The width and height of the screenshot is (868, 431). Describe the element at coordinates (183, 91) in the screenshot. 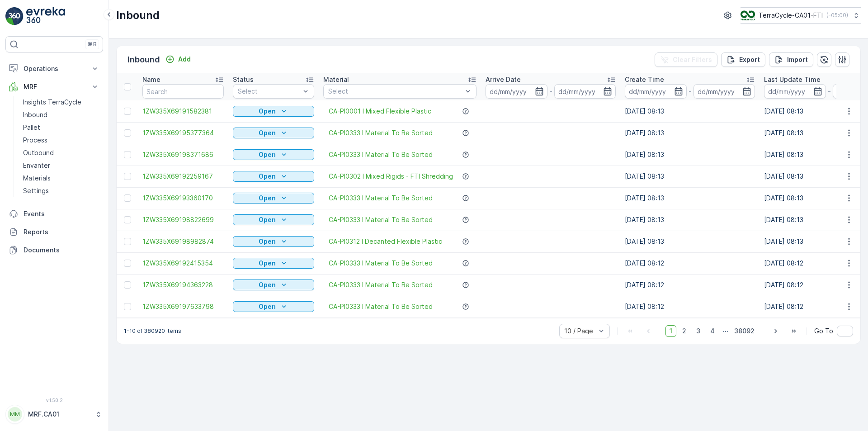

I see `input: Search` at that location.